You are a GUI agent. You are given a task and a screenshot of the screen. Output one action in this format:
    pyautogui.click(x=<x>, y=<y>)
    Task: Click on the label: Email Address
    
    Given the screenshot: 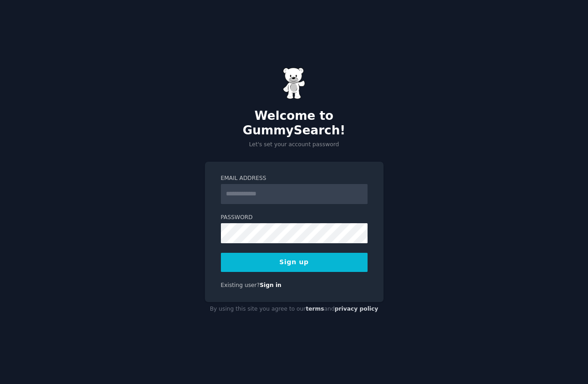 What is the action you would take?
    pyautogui.click(x=294, y=179)
    